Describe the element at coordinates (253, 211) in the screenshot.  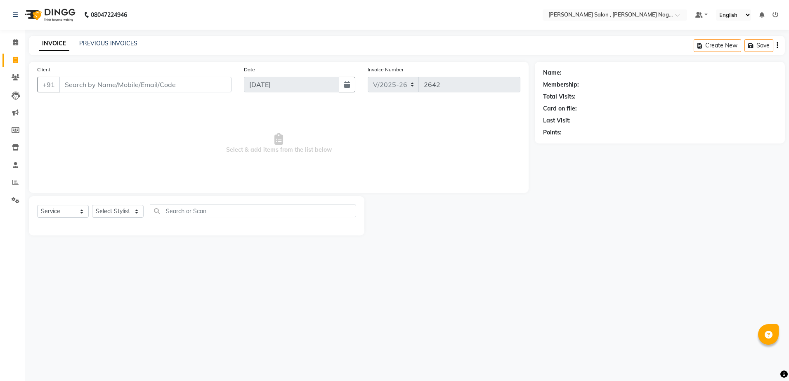
I see `input: Search or Scan` at that location.